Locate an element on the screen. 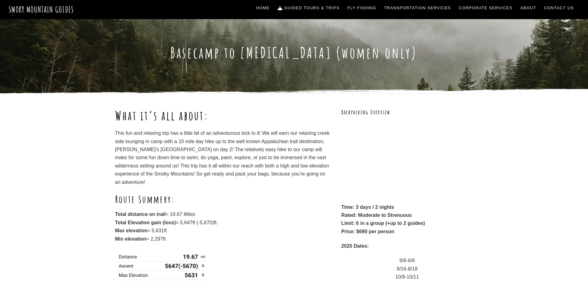 The width and height of the screenshot is (588, 281). a: Home is located at coordinates (263, 8).